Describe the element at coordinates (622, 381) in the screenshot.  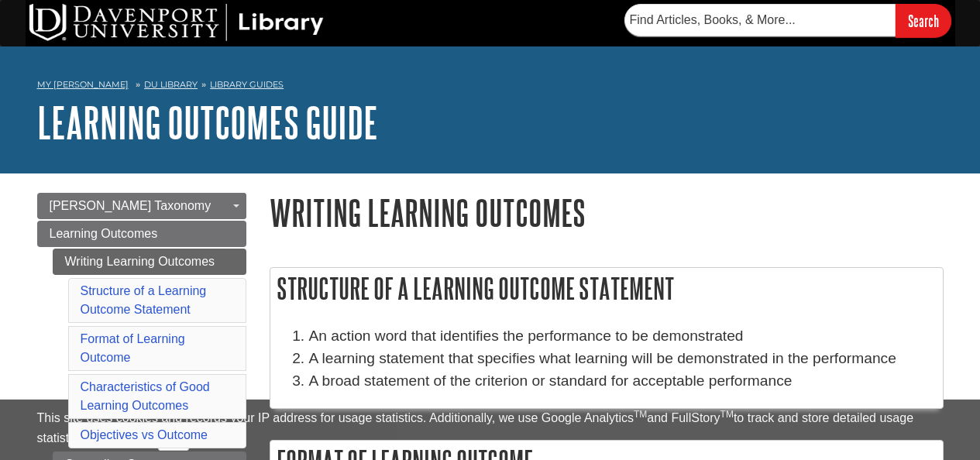
I see `li: A broad statement of the criterion or standard for acceptable performance` at that location.